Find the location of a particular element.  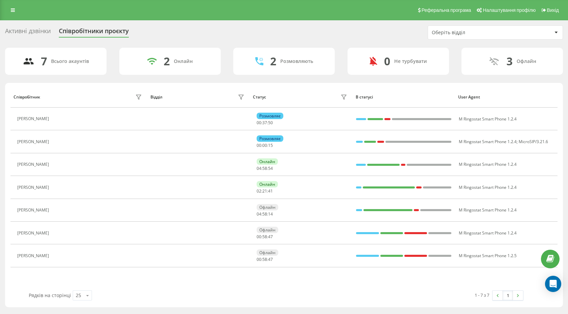

span: 50 is located at coordinates (270, 122).